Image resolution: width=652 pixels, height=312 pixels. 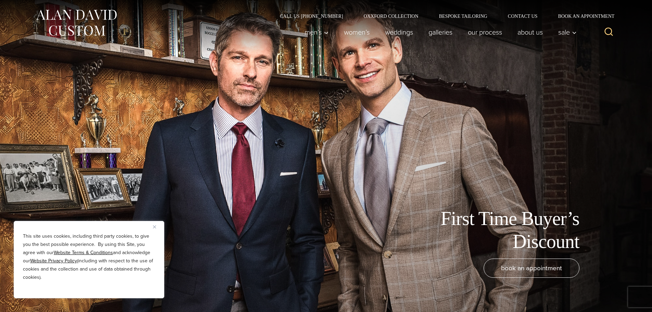 What do you see at coordinates (439, 32) in the screenshot?
I see `nav: Primary Navigation` at bounding box center [439, 32].